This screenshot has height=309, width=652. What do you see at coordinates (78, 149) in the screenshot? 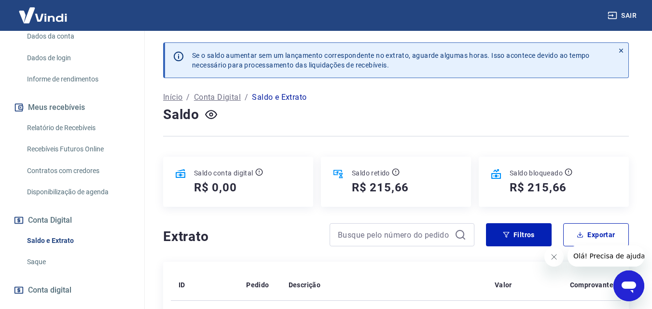
I see `a: Recebíveis Futuros Online` at bounding box center [78, 149].